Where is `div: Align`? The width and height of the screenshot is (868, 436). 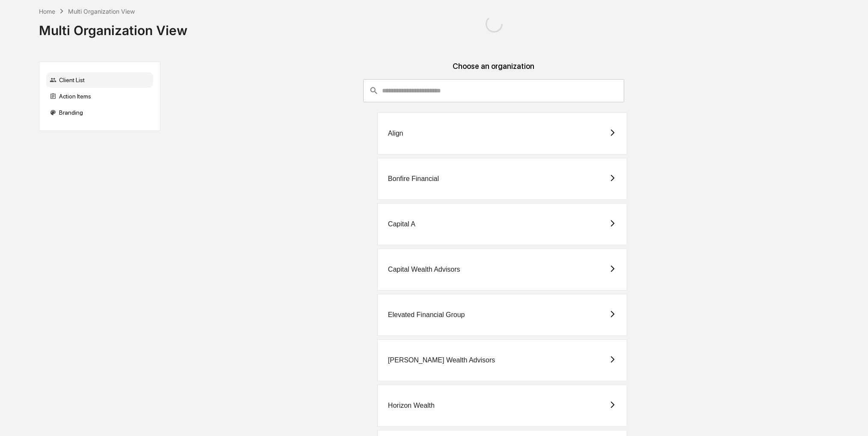 div: Align is located at coordinates (396, 134).